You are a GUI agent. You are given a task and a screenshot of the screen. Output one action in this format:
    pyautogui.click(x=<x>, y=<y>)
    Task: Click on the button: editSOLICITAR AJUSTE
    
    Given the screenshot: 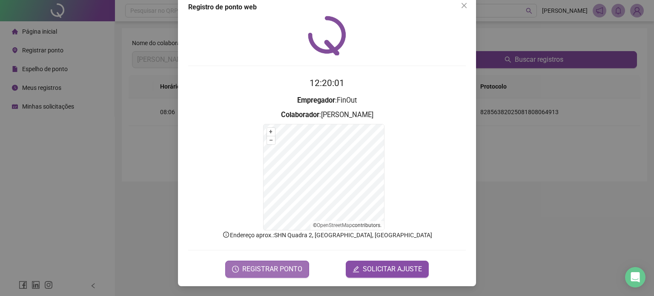 What is the action you would take?
    pyautogui.click(x=387, y=269)
    